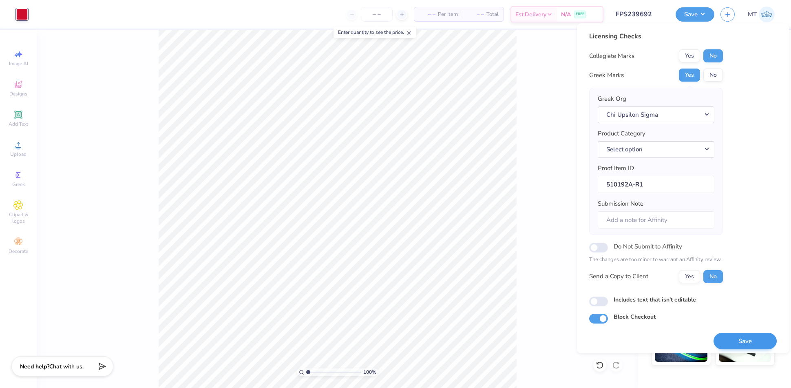  Describe the element at coordinates (606, 75) in the screenshot. I see `div: Greek Marks` at that location.